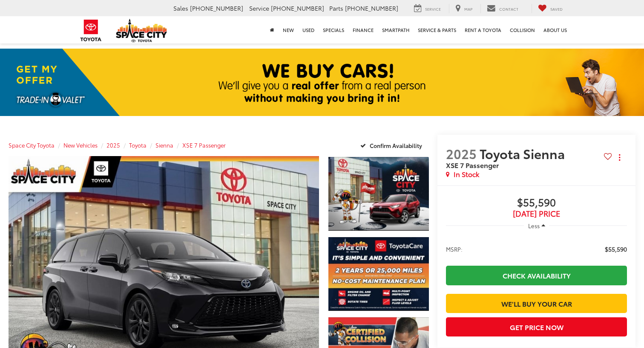 The height and width of the screenshot is (348, 644). I want to click on a: Specials, so click(333, 30).